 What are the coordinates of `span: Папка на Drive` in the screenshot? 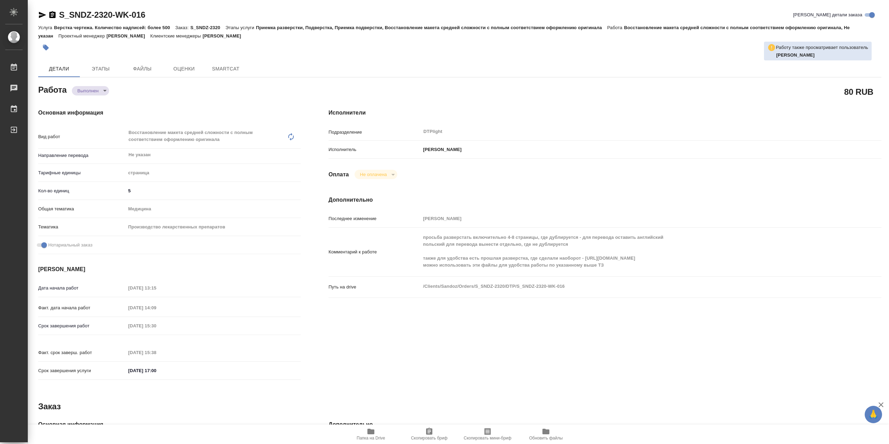 It's located at (371, 438).